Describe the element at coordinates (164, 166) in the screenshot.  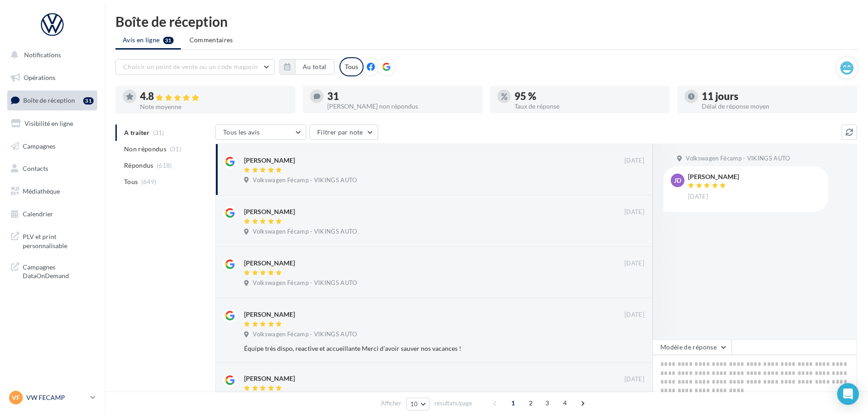
I see `span: (618)` at that location.